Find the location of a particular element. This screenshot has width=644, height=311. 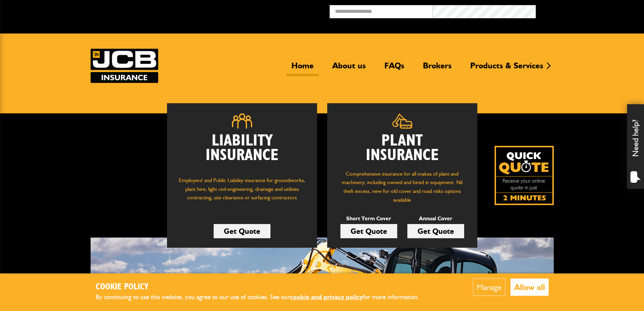

h2: Liability Insurance is located at coordinates (242, 152).